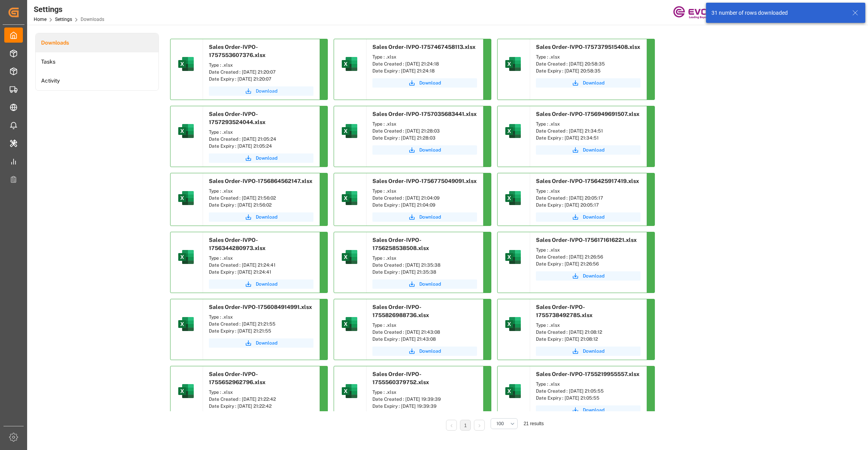  What do you see at coordinates (424, 47) in the screenshot?
I see `span: Sales Order-IVPO-1757467458113.xlsx` at bounding box center [424, 47].